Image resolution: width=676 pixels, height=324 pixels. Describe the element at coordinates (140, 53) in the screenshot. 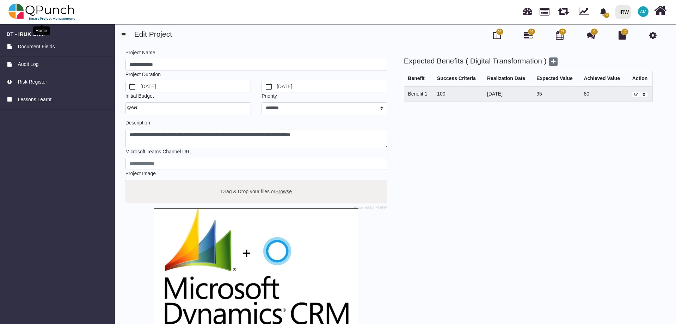

I see `label: Project Name` at that location.